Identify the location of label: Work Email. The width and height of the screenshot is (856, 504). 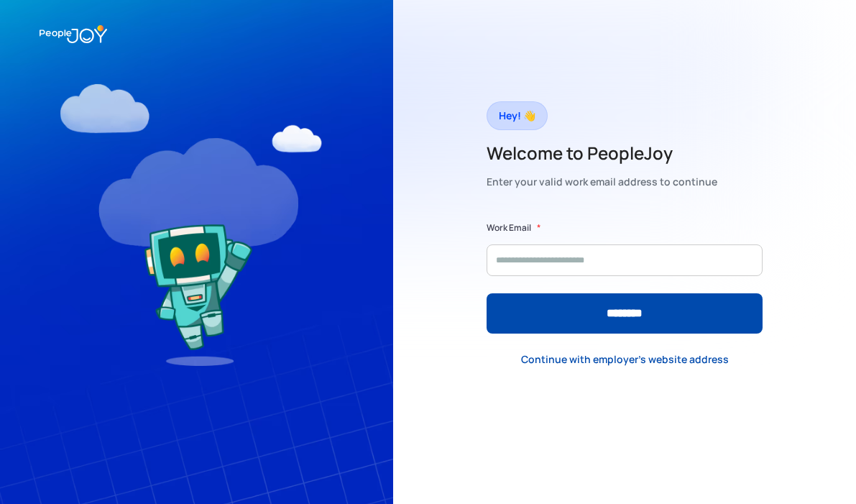
(509, 228).